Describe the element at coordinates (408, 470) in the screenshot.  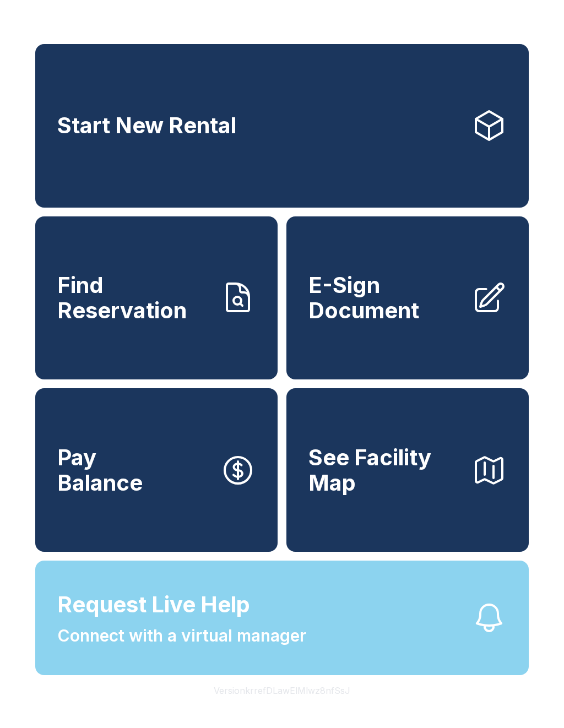
I see `button: See Facility Map` at that location.